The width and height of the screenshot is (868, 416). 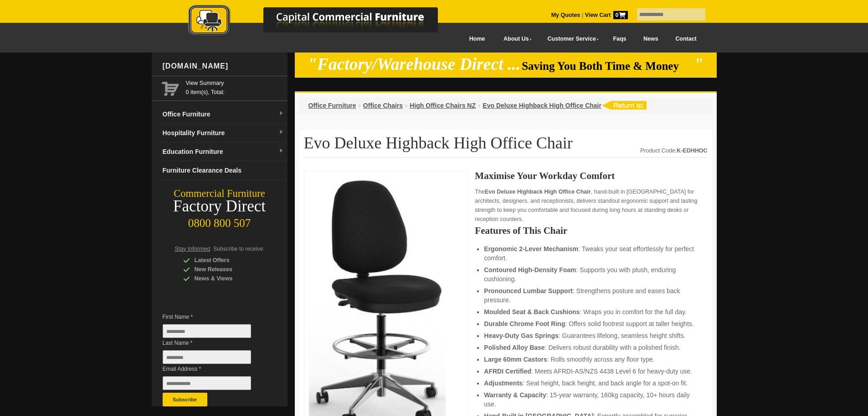 What do you see at coordinates (207, 331) in the screenshot?
I see `input: First Name *` at bounding box center [207, 331].